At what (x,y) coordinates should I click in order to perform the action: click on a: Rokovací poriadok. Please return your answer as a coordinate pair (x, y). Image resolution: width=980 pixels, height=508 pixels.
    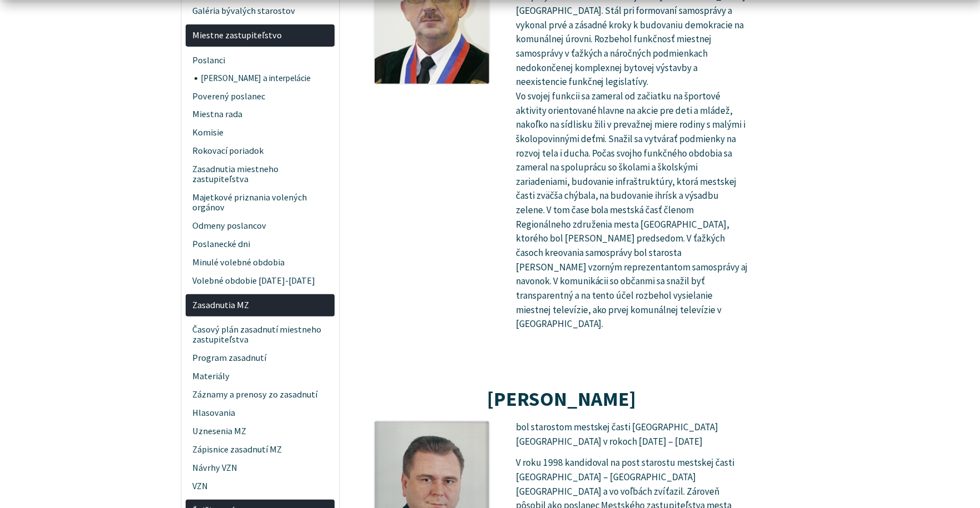
    Looking at the image, I should click on (260, 151).